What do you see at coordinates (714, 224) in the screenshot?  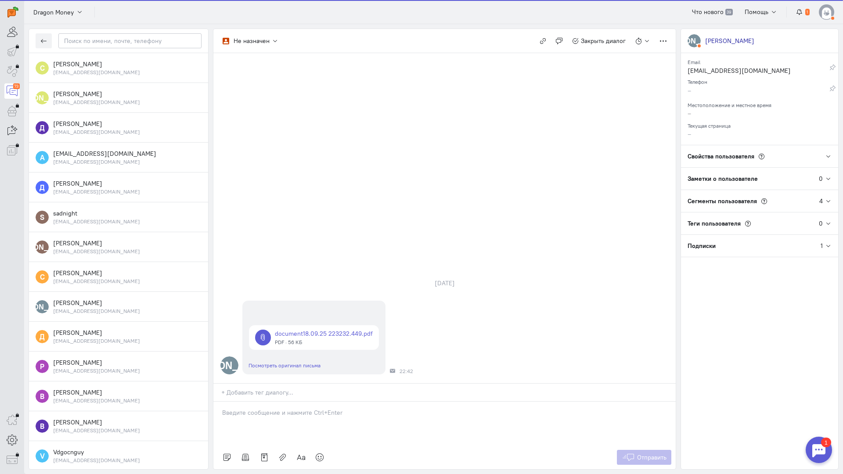 I see `span: Теги пользователя` at bounding box center [714, 224].